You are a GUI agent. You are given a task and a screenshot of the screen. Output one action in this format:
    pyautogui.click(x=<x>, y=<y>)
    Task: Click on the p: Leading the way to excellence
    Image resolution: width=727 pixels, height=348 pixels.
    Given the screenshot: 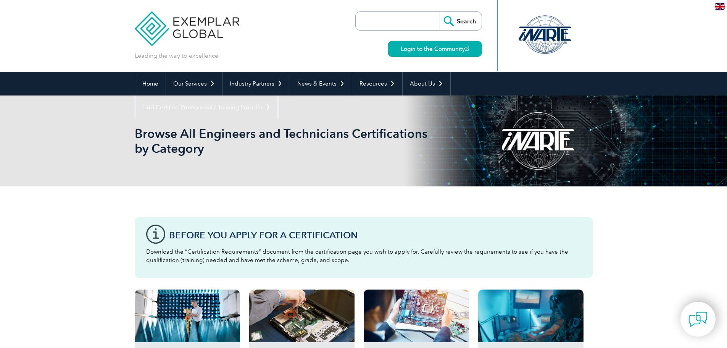 What is the action you would take?
    pyautogui.click(x=176, y=56)
    